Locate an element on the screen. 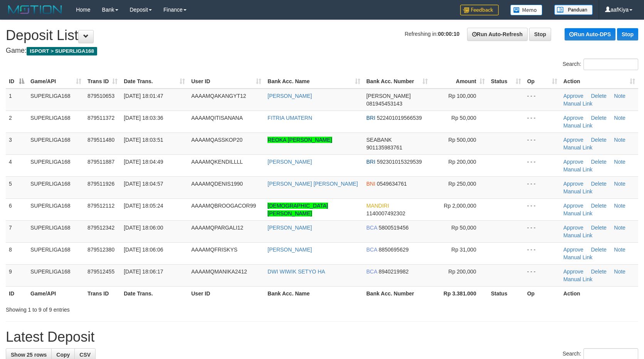 The image size is (644, 359). th: Op is located at coordinates (542, 293).